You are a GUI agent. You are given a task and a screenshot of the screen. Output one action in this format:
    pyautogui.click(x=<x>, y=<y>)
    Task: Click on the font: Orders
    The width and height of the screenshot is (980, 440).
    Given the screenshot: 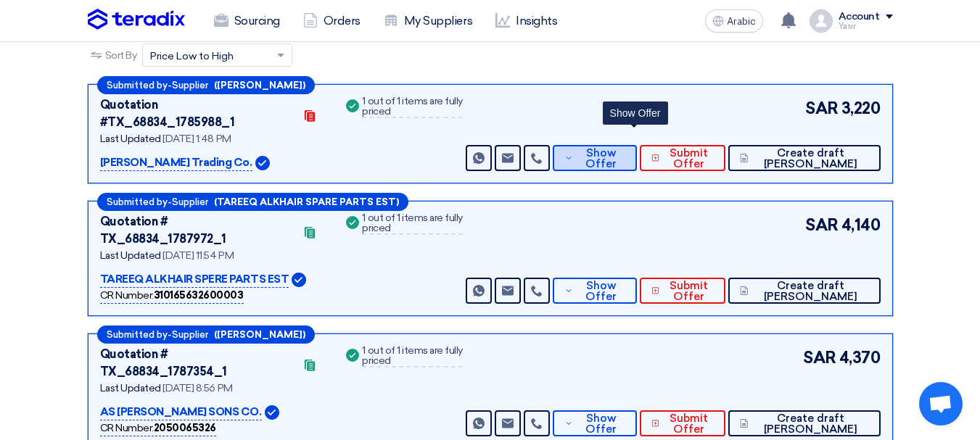 What is the action you would take?
    pyautogui.click(x=342, y=20)
    